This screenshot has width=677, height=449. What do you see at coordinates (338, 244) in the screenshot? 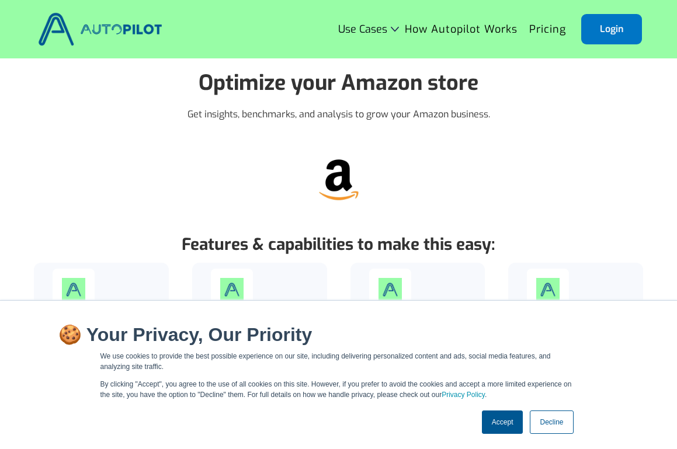
I see `strong: Features & capabilities to make this easy:` at bounding box center [338, 244].